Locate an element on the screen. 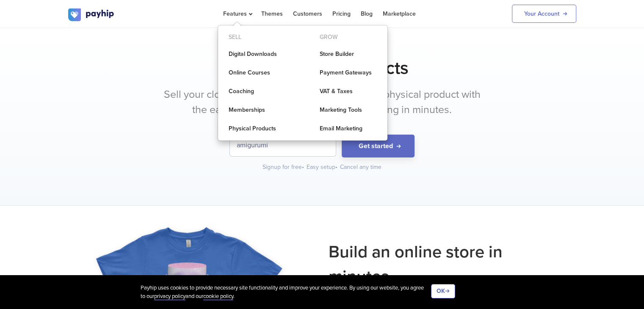 The image size is (644, 309). a: cookie policy is located at coordinates (218, 296).